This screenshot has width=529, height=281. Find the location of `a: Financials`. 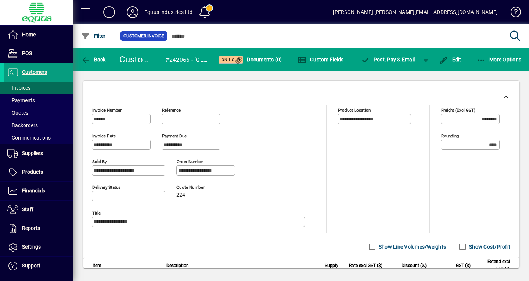

a: Financials is located at coordinates (39, 191).